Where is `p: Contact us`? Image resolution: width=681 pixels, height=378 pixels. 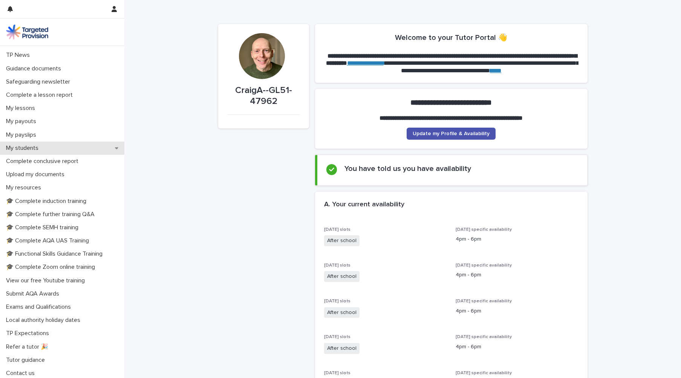
p: Contact us is located at coordinates (22, 373).